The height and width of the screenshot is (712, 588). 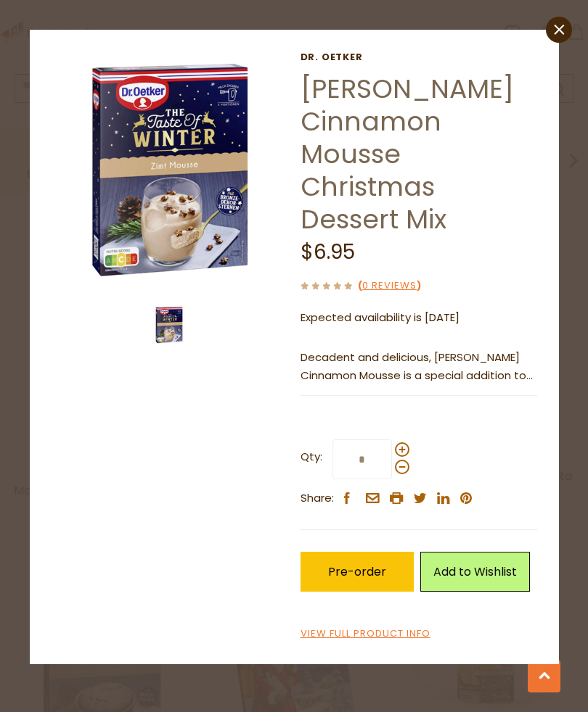 I want to click on span: Share:, so click(x=317, y=498).